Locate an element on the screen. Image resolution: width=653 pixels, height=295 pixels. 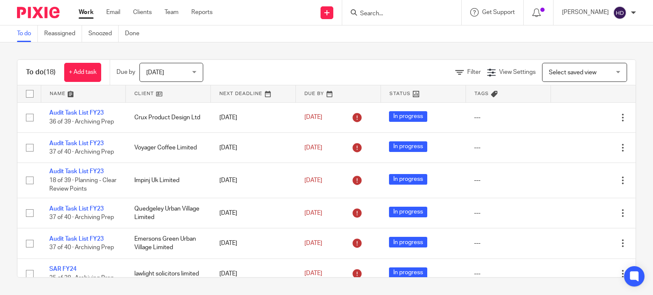
td: Quedgeley Urban Village Limited is located at coordinates (168, 213).